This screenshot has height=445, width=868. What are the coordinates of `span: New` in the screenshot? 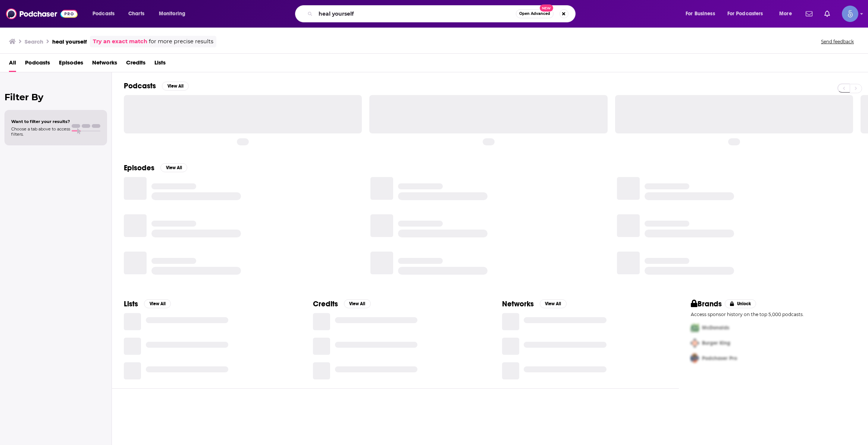 It's located at (546, 8).